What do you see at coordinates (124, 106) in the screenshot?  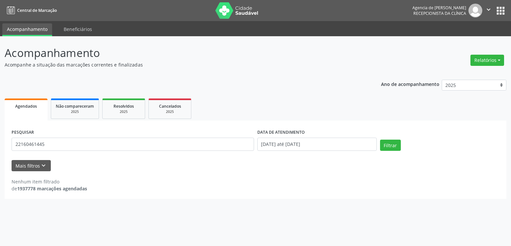 I see `span: Resolvidos` at bounding box center [124, 106].